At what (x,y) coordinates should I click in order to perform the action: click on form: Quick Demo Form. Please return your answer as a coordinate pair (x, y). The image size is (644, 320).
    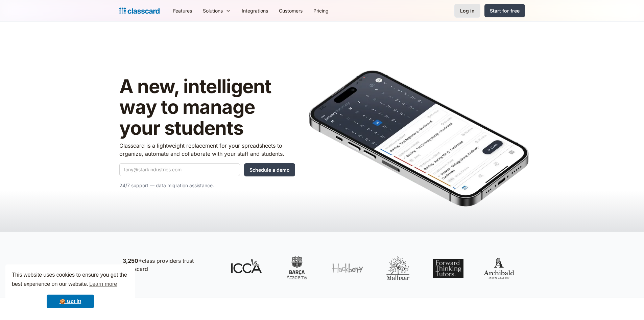
    Looking at the image, I should click on (207, 170).